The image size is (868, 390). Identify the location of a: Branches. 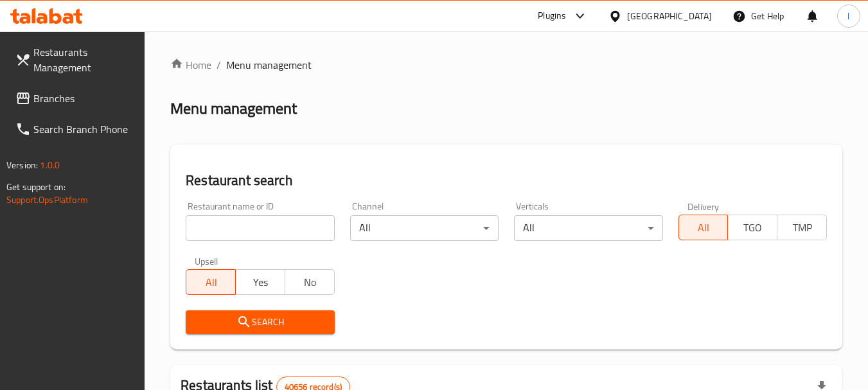
(75, 98).